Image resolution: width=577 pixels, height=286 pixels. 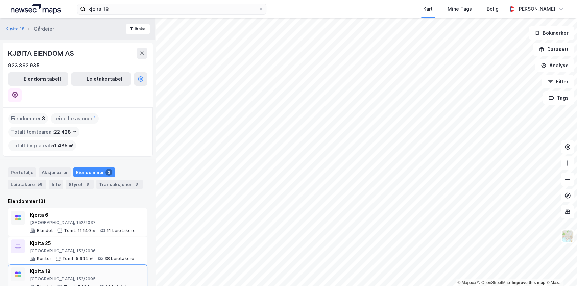 I want to click on div: Blandet, so click(x=45, y=231).